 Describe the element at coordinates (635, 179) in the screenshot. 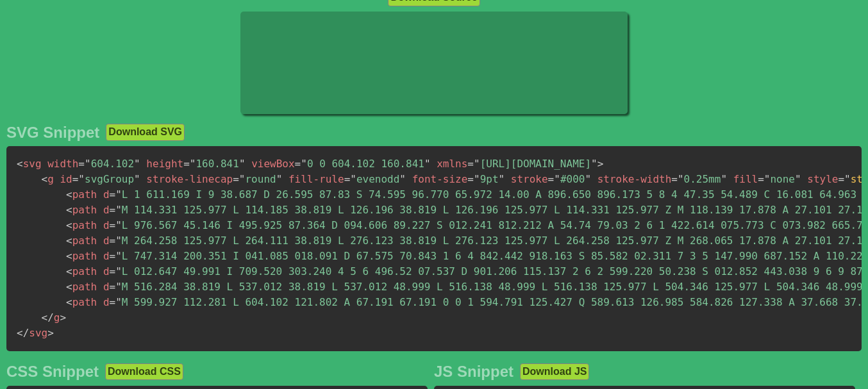

I see `span: stroke-width` at that location.